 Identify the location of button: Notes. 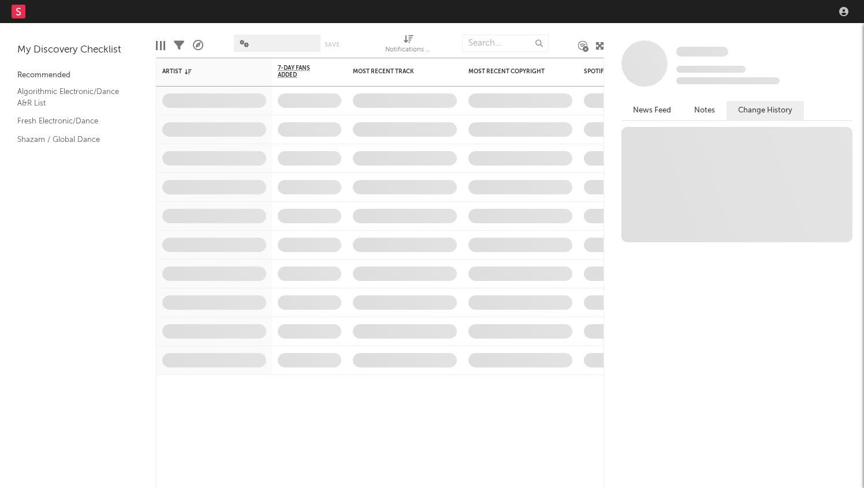
(704, 110).